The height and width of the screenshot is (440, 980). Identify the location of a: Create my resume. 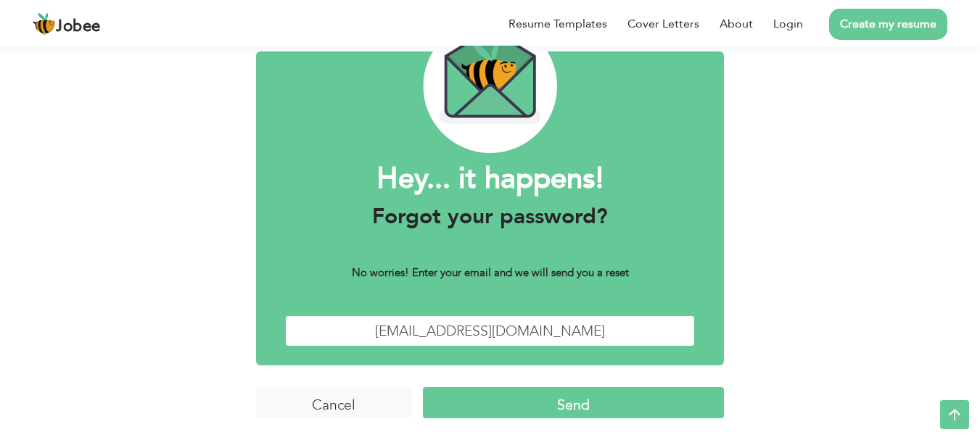
(888, 24).